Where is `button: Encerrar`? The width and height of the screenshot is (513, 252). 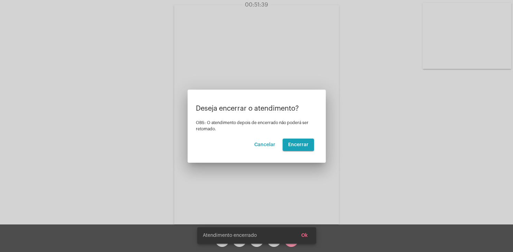 button: Encerrar is located at coordinates (298, 145).